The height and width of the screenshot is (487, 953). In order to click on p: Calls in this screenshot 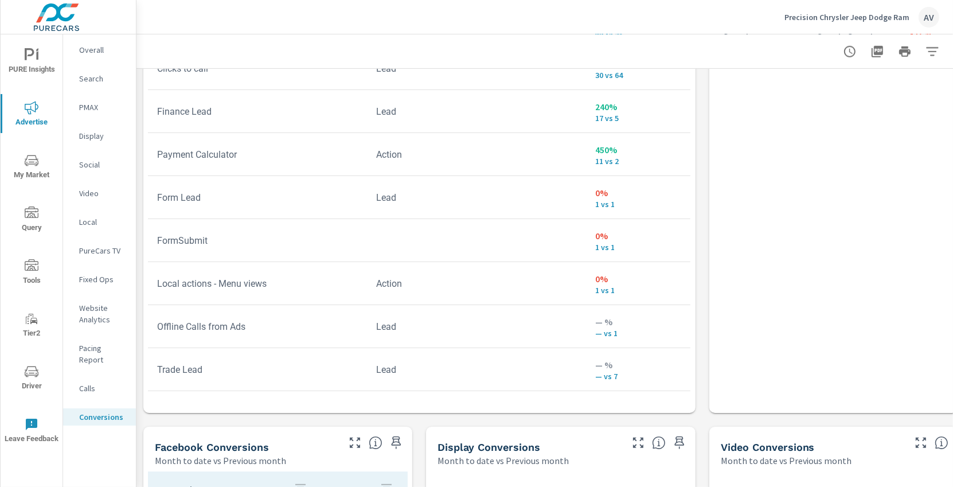, I will do `click(103, 388)`.